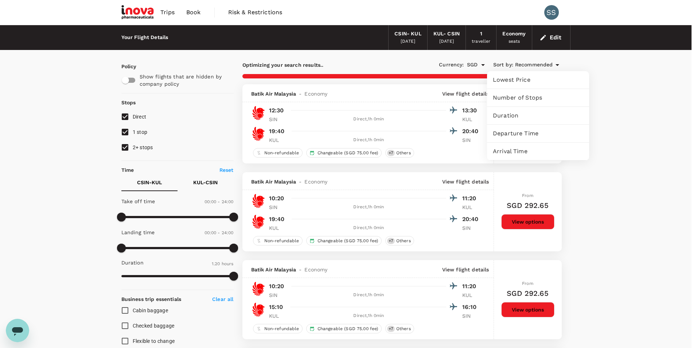 Image resolution: width=697 pixels, height=348 pixels. What do you see at coordinates (538, 98) in the screenshot?
I see `span: Number of Stops` at bounding box center [538, 98].